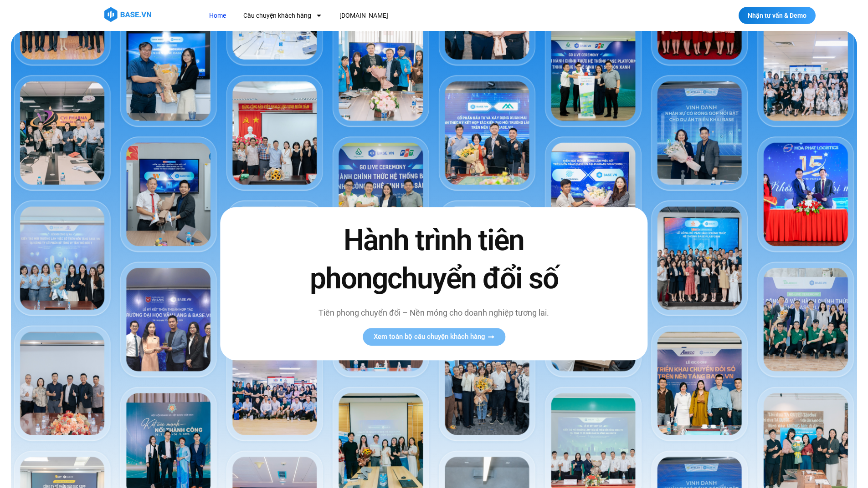  I want to click on span: Xem toàn bộ câu chuyện khách hàng, so click(429, 336).